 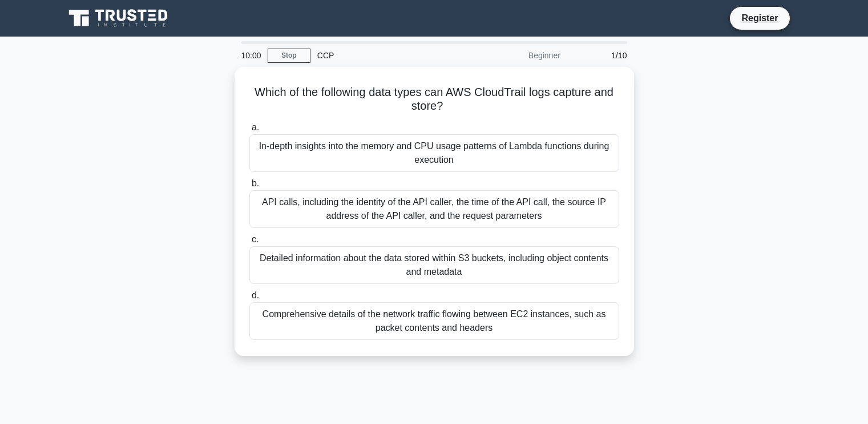 What do you see at coordinates (255, 127) in the screenshot?
I see `span: a.` at bounding box center [255, 127].